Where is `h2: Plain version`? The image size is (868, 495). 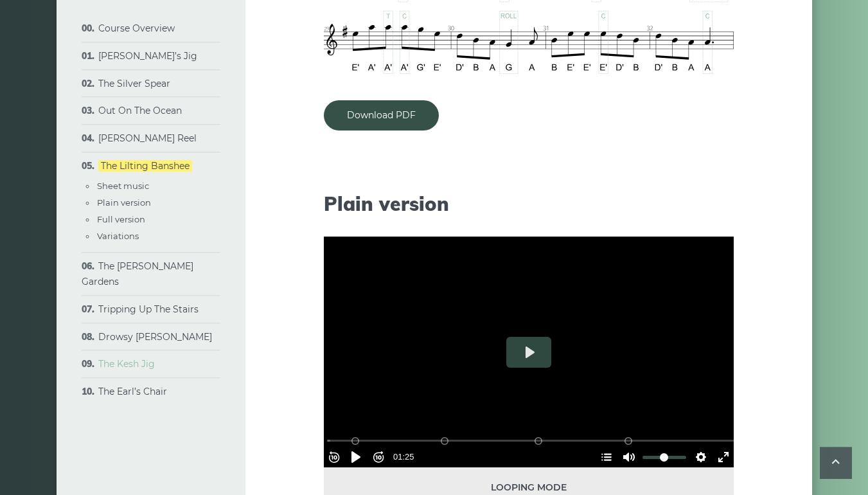
h2: Plain version is located at coordinates (529, 204).